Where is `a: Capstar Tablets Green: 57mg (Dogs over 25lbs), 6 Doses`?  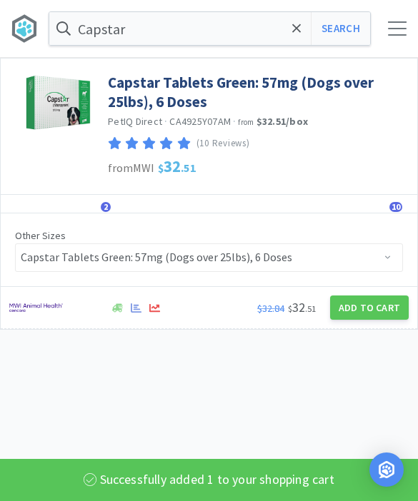 a: Capstar Tablets Green: 57mg (Dogs over 25lbs), 6 Doses is located at coordinates (259, 92).